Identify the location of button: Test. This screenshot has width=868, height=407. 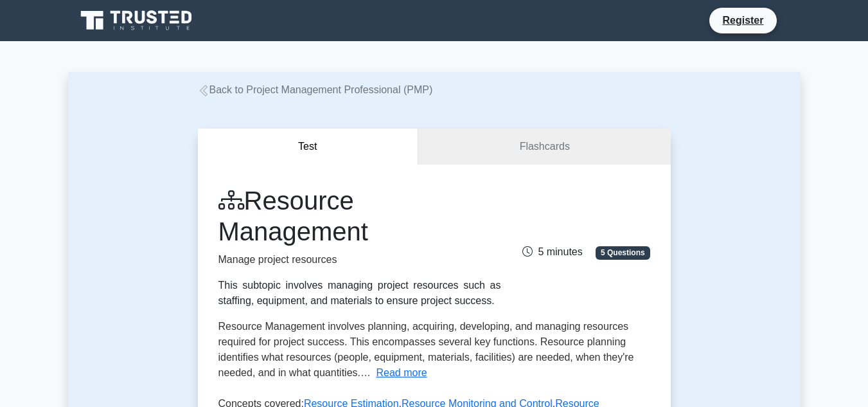
(308, 147).